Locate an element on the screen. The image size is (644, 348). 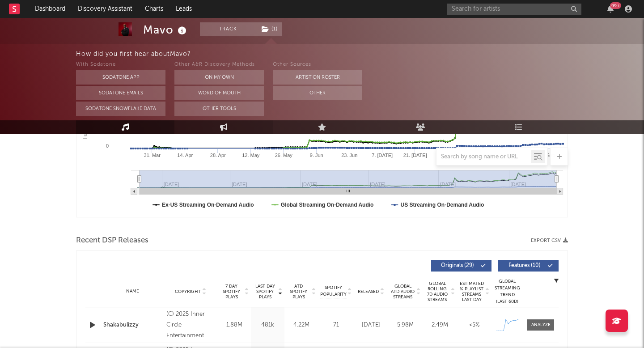
div: 481k is located at coordinates (267, 326).